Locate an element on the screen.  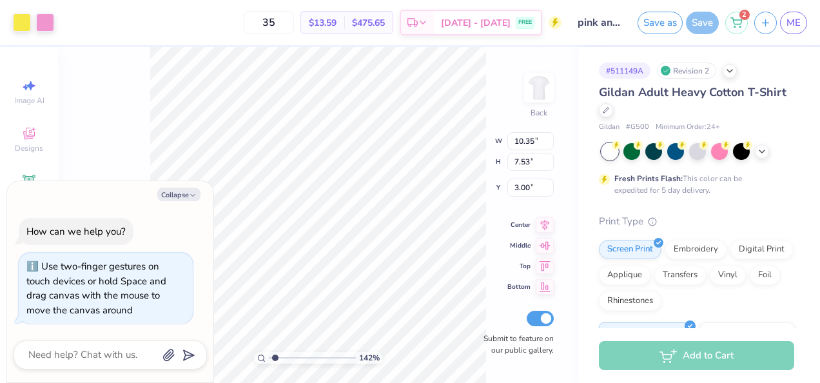
span: Image AI is located at coordinates (29, 101).